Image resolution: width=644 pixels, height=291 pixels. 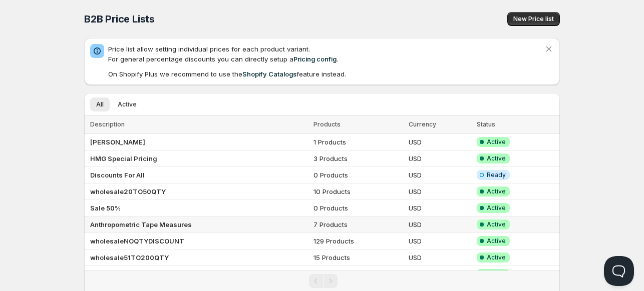 What do you see at coordinates (358, 225) in the screenshot?
I see `td: 7 Products` at bounding box center [358, 225].